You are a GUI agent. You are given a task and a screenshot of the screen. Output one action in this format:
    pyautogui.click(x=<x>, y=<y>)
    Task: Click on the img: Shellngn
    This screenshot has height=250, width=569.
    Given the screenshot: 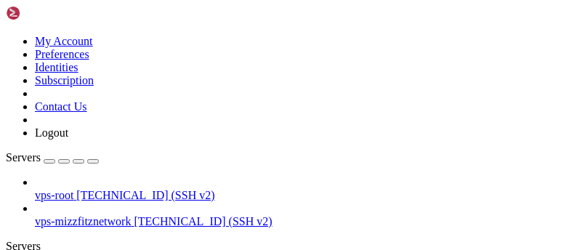 What is the action you would take?
    pyautogui.click(x=47, y=13)
    